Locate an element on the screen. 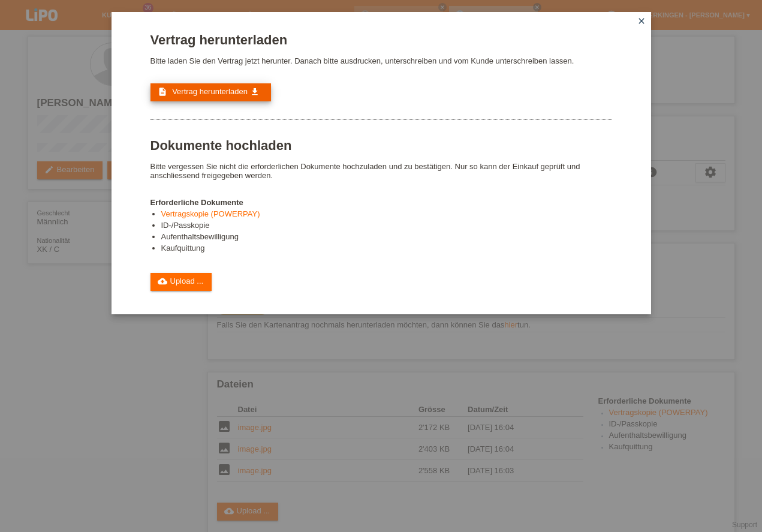 The height and width of the screenshot is (532, 762). h1: Dokumente hochladen is located at coordinates (381, 146).